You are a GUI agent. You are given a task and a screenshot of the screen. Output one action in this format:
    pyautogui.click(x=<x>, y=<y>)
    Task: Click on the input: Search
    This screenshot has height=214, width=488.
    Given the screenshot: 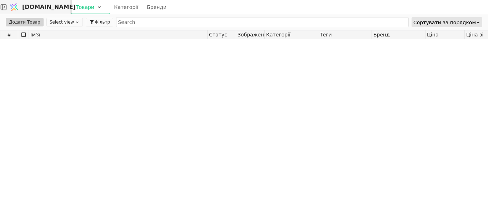 What is the action you would take?
    pyautogui.click(x=262, y=22)
    